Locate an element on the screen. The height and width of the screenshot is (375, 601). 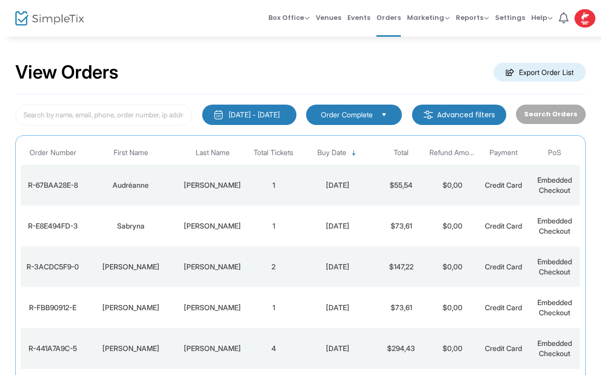
div: Doyon is located at coordinates (212, 348).